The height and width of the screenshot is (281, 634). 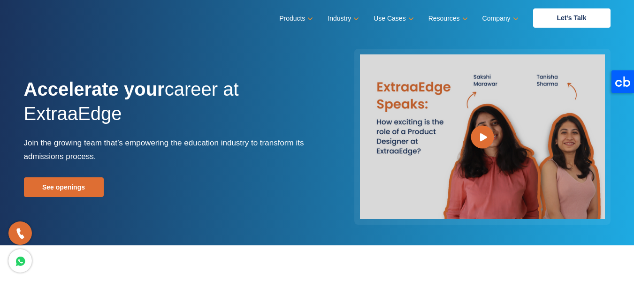 What do you see at coordinates (342, 18) in the screenshot?
I see `a: Industry` at bounding box center [342, 18].